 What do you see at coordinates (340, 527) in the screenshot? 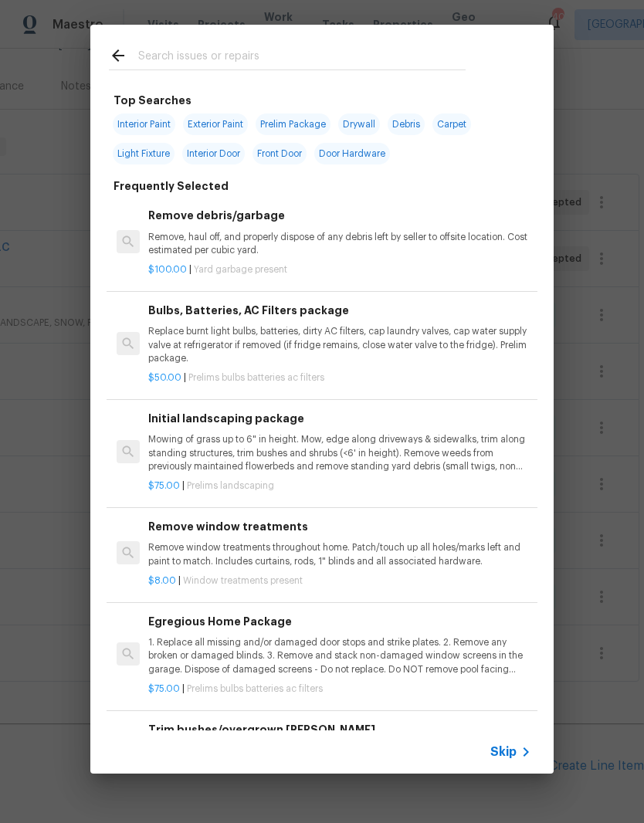
I see `h6: Remove window treatments` at bounding box center [340, 527].